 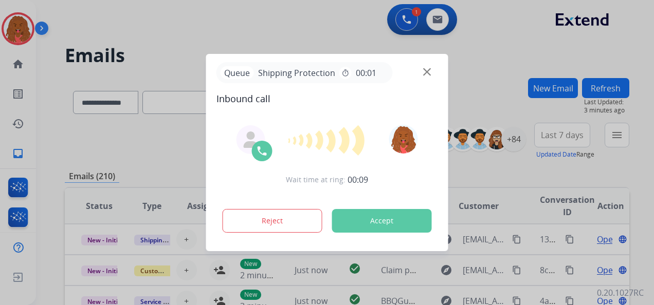 What do you see at coordinates (345, 73) in the screenshot?
I see `mat-icon: timer` at bounding box center [345, 73].